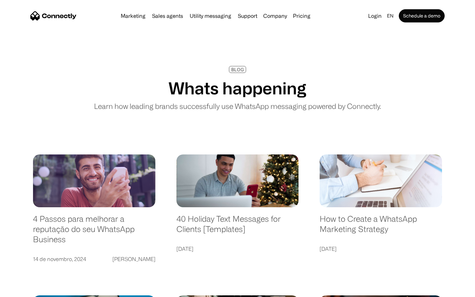 This screenshot has height=297, width=475. Describe the element at coordinates (238, 69) in the screenshot. I see `div: BLOG` at that location.